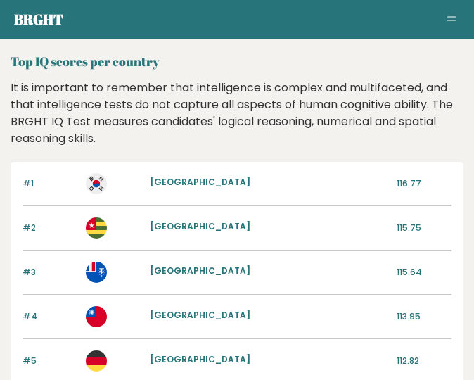  What do you see at coordinates (96, 317) in the screenshot?
I see `img: tw.svg` at bounding box center [96, 317].